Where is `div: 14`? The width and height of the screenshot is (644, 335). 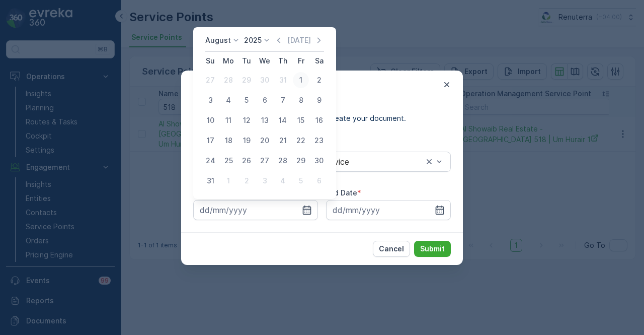 div: 14 is located at coordinates (283, 120).